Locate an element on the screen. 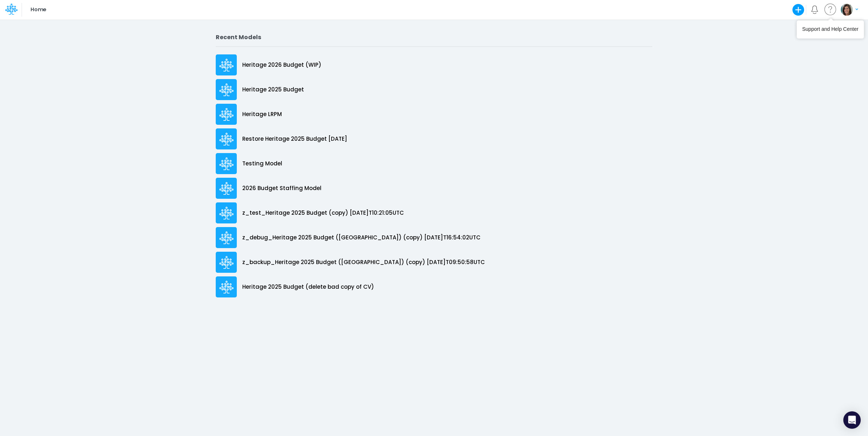  p: 2026 Budget Staffing Model is located at coordinates (282, 188).